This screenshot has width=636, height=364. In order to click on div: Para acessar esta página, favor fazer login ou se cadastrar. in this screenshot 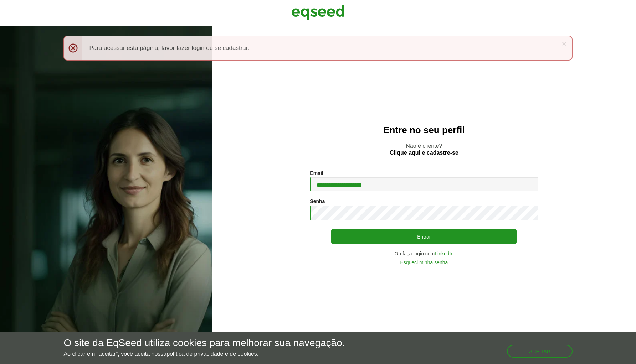, I will do `click(318, 48)`.